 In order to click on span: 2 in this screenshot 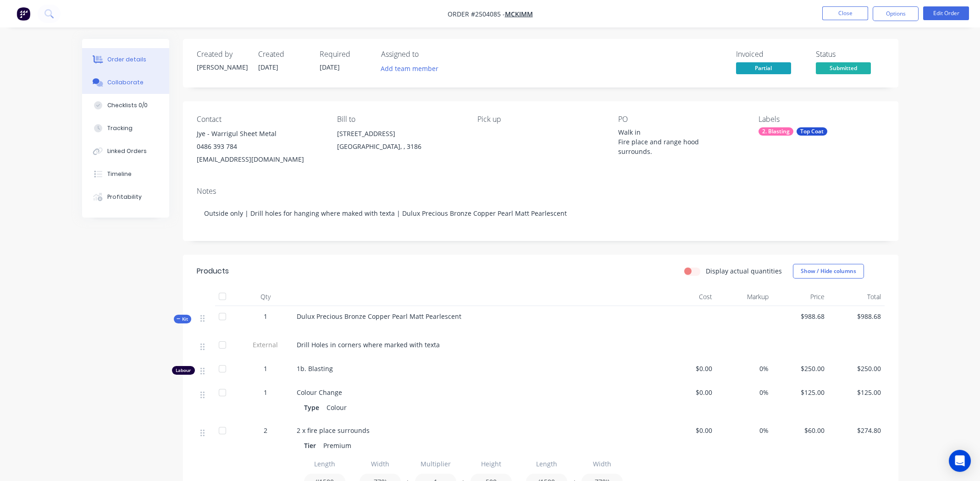, I will do `click(265, 431)`.